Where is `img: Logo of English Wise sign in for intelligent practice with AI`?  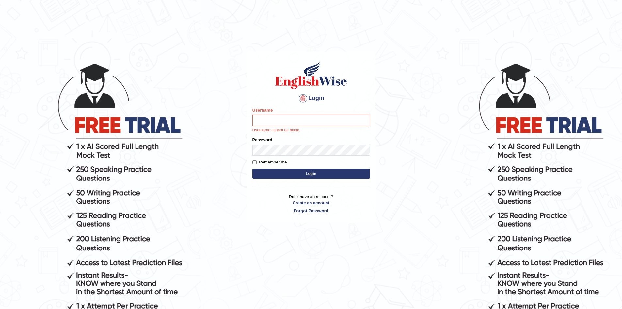
img: Logo of English Wise sign in for intelligent practice with AI is located at coordinates (311, 75).